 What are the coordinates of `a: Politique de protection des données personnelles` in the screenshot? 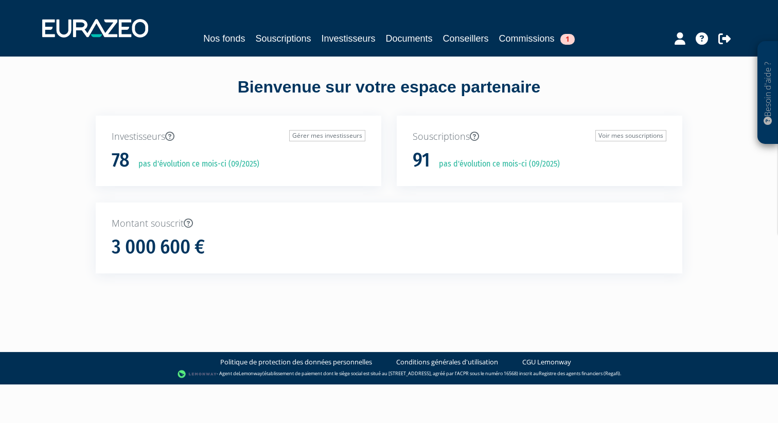 It's located at (296, 362).